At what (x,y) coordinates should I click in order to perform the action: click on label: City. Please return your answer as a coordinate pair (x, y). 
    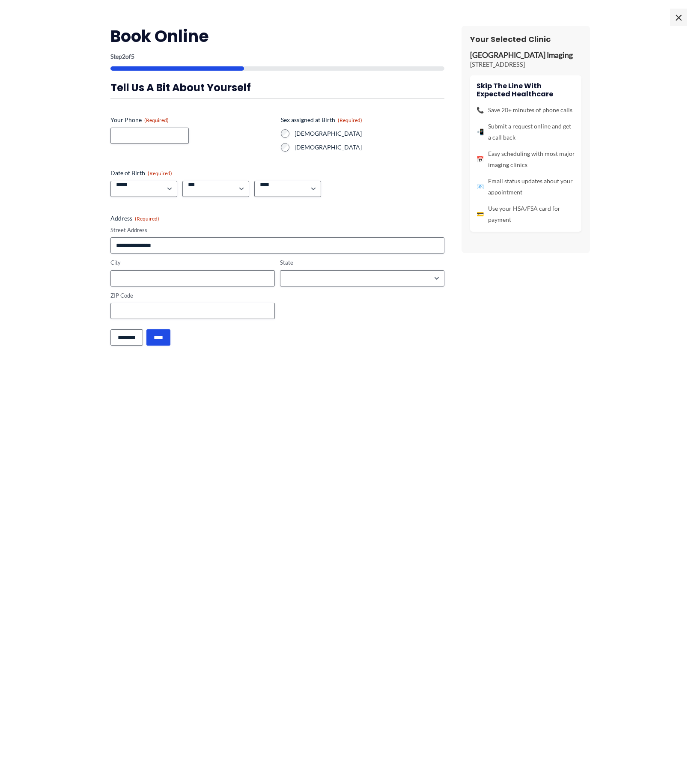
    Looking at the image, I should click on (192, 262).